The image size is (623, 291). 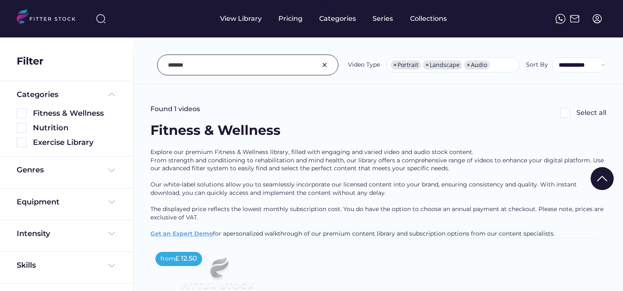 What do you see at coordinates (186, 259) in the screenshot?
I see `div: £ 12.50` at bounding box center [186, 259].